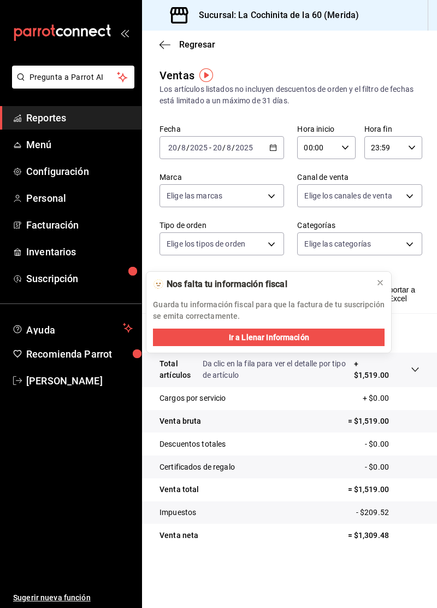 The image size is (437, 608). What do you see at coordinates (193, 398) in the screenshot?
I see `p: Cargos por servicio` at bounding box center [193, 398].